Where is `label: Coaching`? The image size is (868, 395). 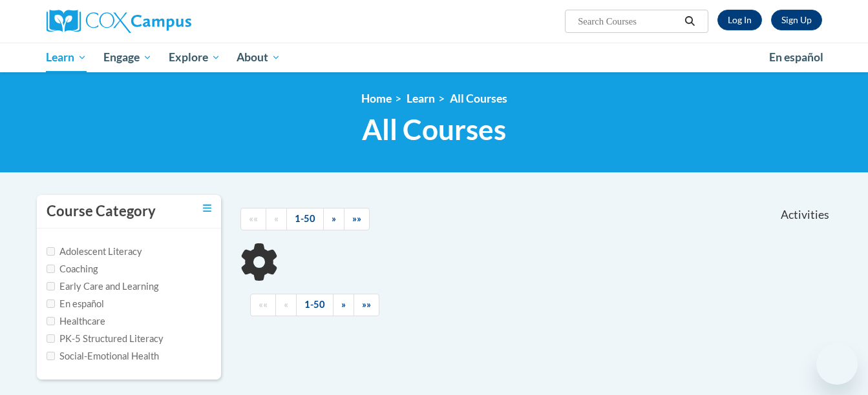
label: Coaching is located at coordinates (71, 269).